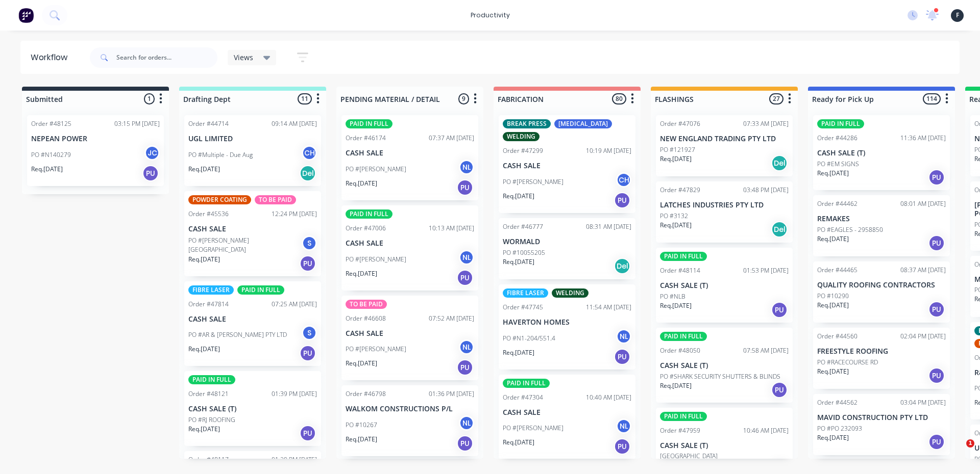 This screenshot has width=980, height=474. I want to click on div: Order #44462, so click(837, 204).